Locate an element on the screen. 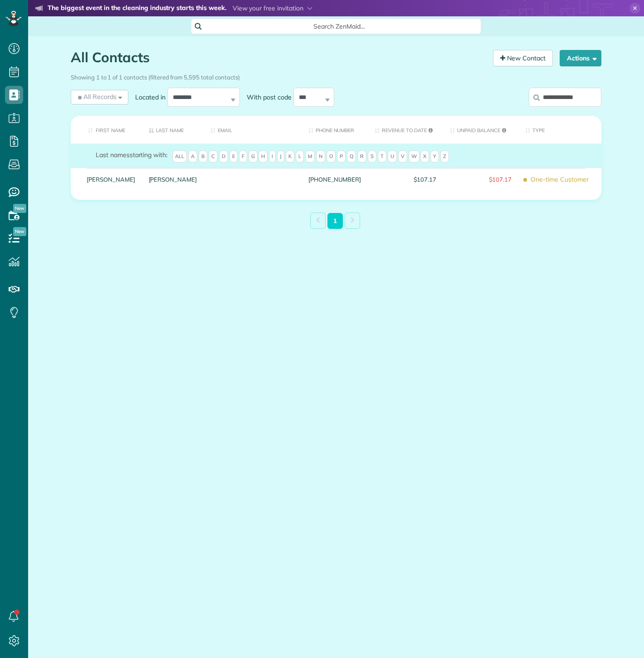 The image size is (644, 658). span: Y is located at coordinates (435, 157).